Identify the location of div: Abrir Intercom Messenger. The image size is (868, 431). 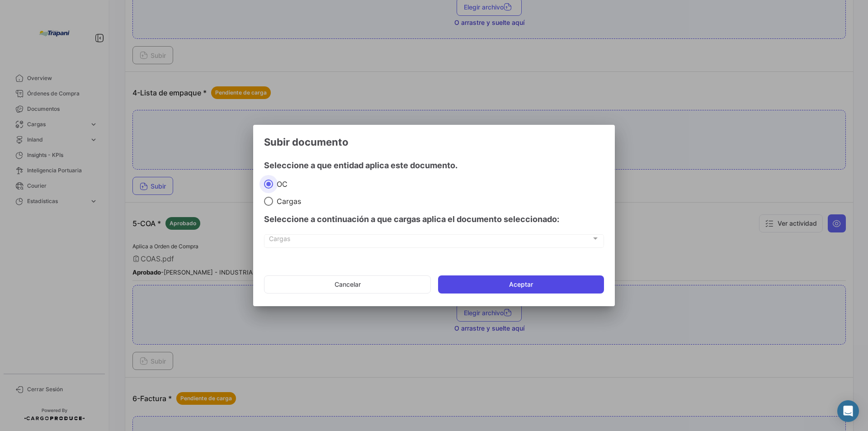
(848, 411).